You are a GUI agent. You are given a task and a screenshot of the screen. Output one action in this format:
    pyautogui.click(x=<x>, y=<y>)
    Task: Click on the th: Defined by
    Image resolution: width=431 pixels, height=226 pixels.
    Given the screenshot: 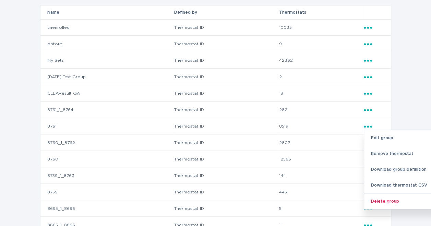 What is the action you would take?
    pyautogui.click(x=226, y=12)
    